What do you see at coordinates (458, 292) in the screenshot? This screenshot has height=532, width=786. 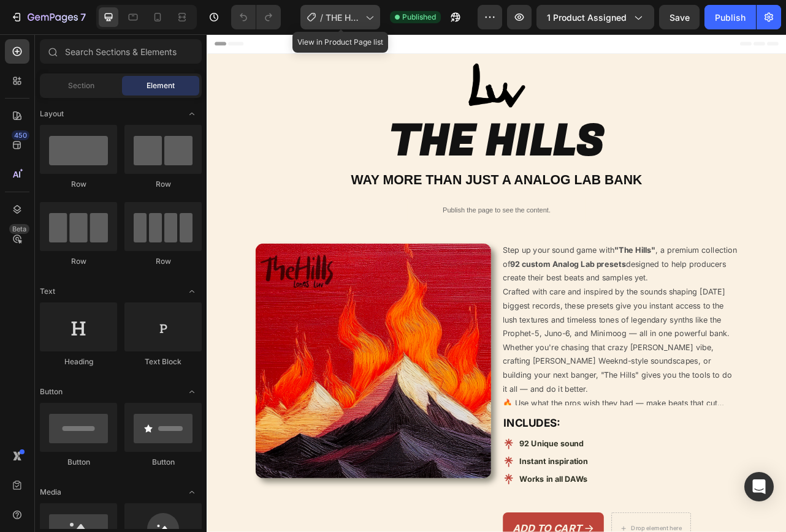 I see `strong: 92 custom Analog Lab presets` at bounding box center [458, 292].